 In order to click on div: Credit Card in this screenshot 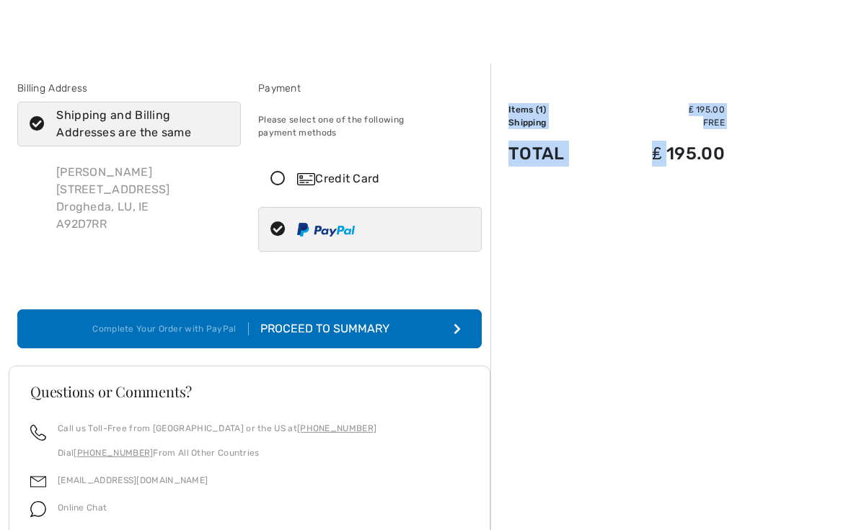, I will do `click(384, 179)`.